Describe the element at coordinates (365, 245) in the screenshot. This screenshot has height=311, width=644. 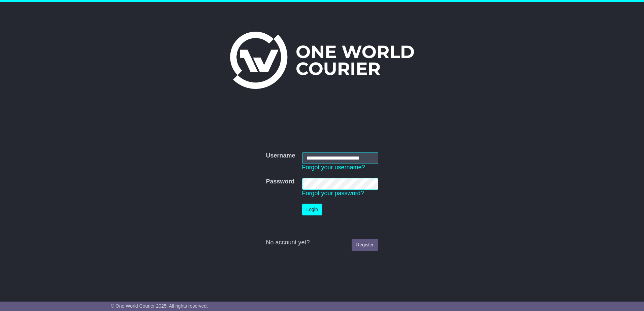
I see `a: Register` at that location.